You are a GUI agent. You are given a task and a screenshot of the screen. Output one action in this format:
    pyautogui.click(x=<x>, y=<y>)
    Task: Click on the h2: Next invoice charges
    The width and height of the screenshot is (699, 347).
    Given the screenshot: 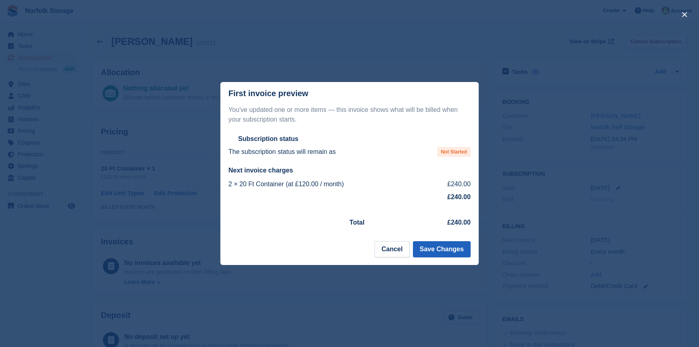 What is the action you would take?
    pyautogui.click(x=349, y=170)
    